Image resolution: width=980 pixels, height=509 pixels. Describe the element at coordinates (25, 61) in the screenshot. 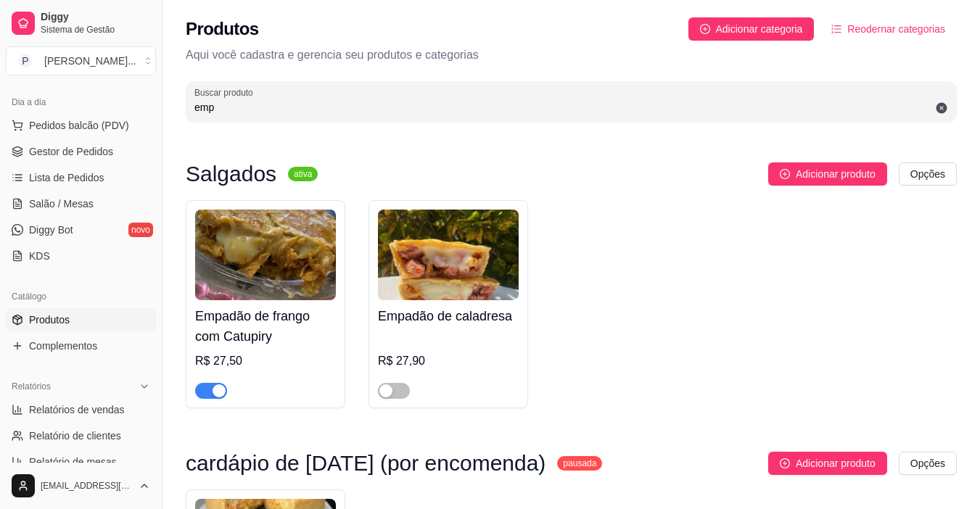

I see `span: P` at that location.